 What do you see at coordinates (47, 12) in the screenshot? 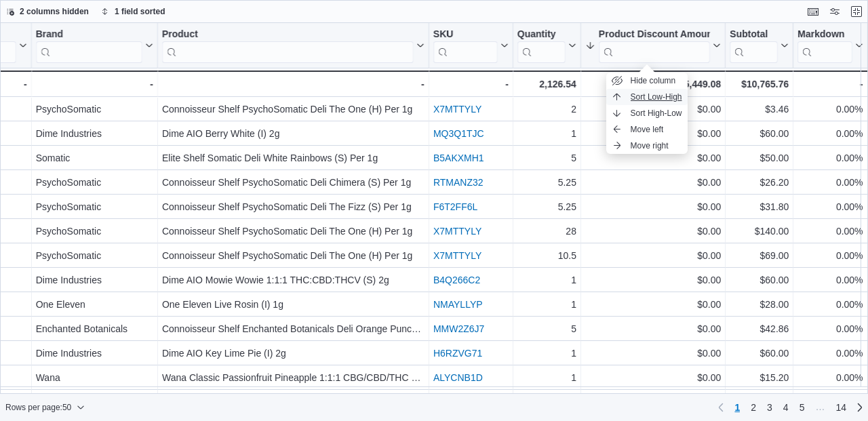
I see `button: 2 columns hidden` at bounding box center [47, 12].